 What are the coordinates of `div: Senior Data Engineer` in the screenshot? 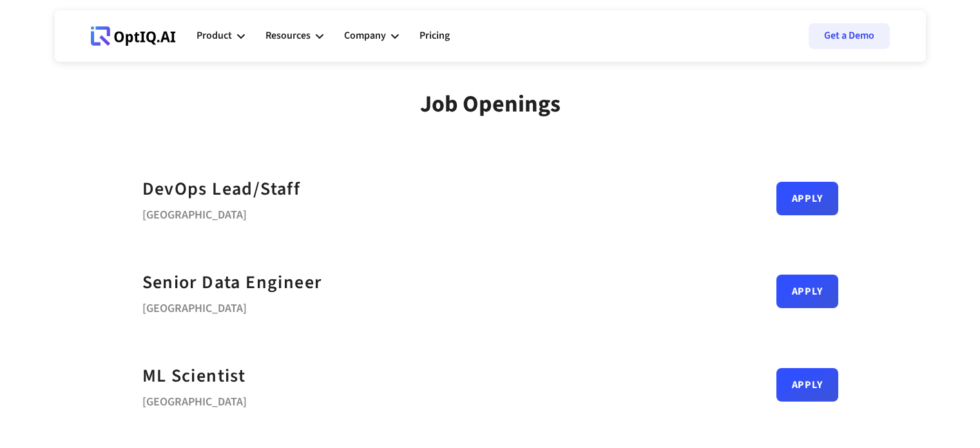 It's located at (232, 282).